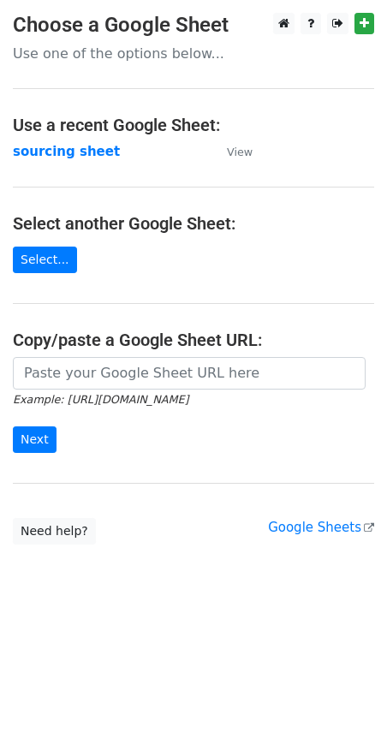 The width and height of the screenshot is (387, 756). Describe the element at coordinates (66, 151) in the screenshot. I see `strong: sourcing sheet` at that location.